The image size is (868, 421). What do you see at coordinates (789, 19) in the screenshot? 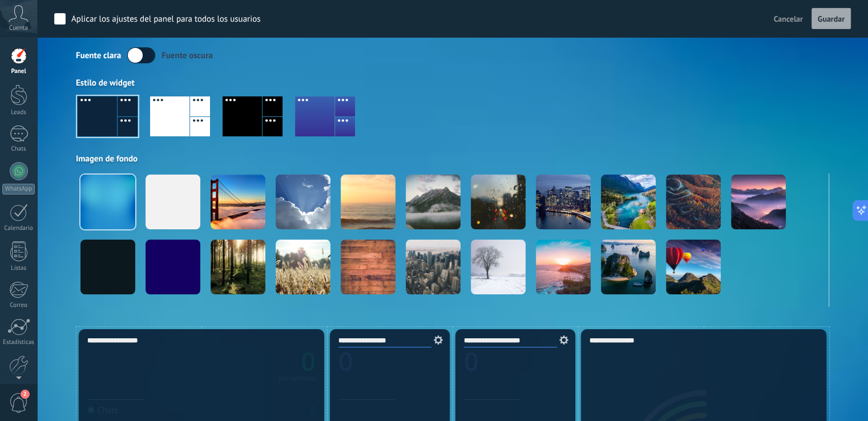
I see `span: Cancelar` at bounding box center [789, 19].